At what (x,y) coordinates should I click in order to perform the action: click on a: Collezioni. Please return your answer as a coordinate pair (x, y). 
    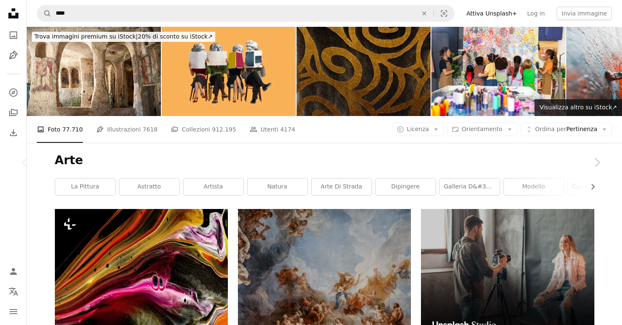
    Looking at the image, I should click on (13, 113).